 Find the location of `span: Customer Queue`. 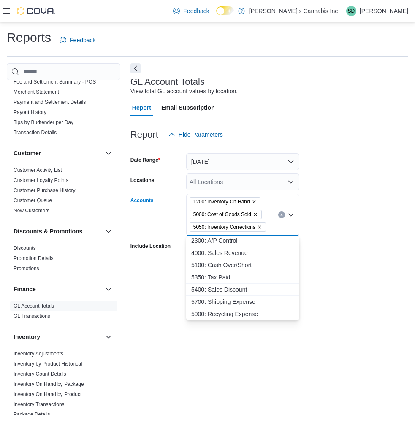

span: Customer Queue is located at coordinates (33, 201).